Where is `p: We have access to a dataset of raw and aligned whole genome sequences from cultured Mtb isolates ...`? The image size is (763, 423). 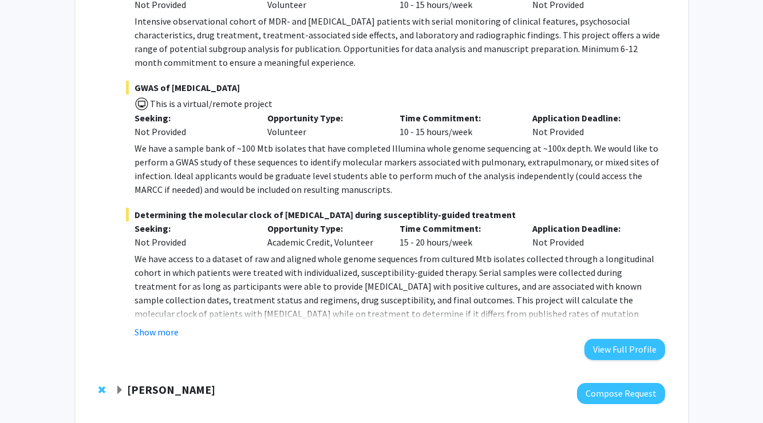 p: We have access to a dataset of raw and aligned whole genome sequences from cultured Mtb isolates ... is located at coordinates (399, 307).